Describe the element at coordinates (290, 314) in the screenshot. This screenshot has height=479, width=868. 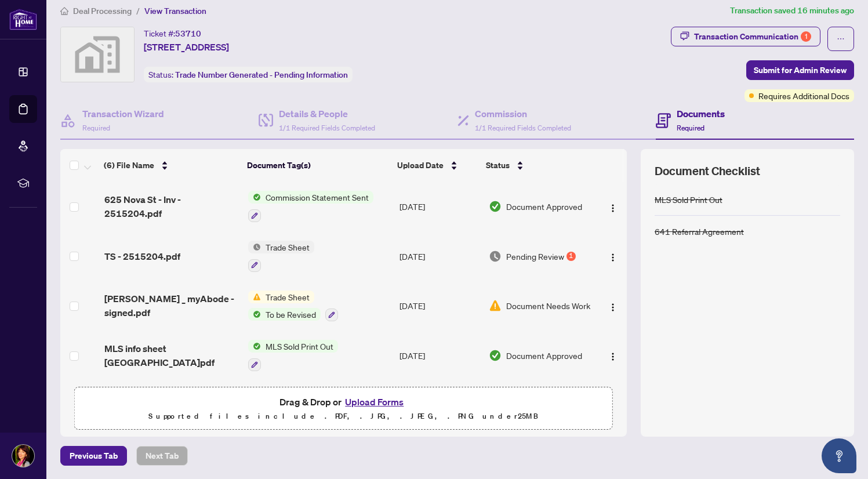
I see `span: To be Revised` at that location.